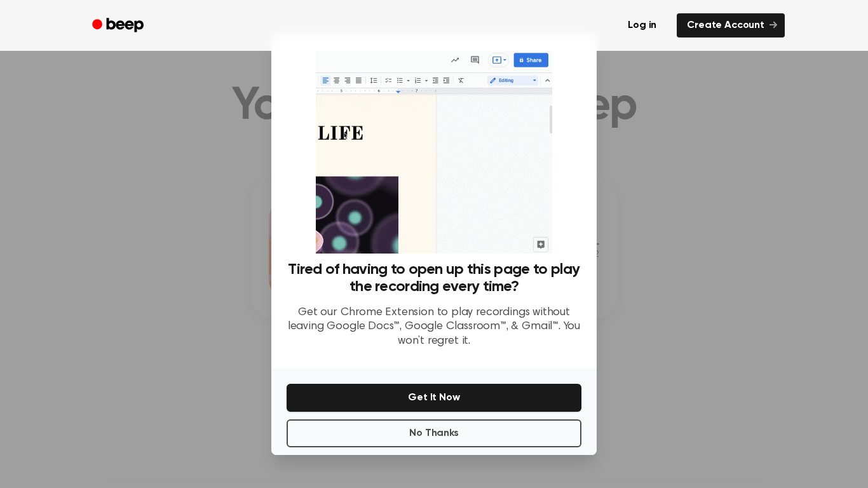 This screenshot has width=868, height=488. Describe the element at coordinates (731, 25) in the screenshot. I see `a: Create Account` at that location.